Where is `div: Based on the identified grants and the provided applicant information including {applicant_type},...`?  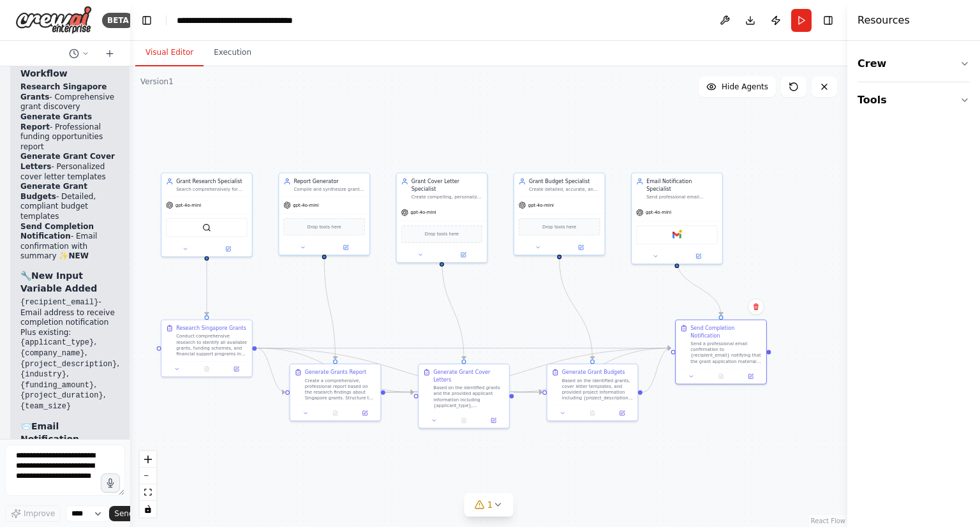
div: Based on the identified grants and the provided applicant information including {applicant_type},... is located at coordinates (469, 396).